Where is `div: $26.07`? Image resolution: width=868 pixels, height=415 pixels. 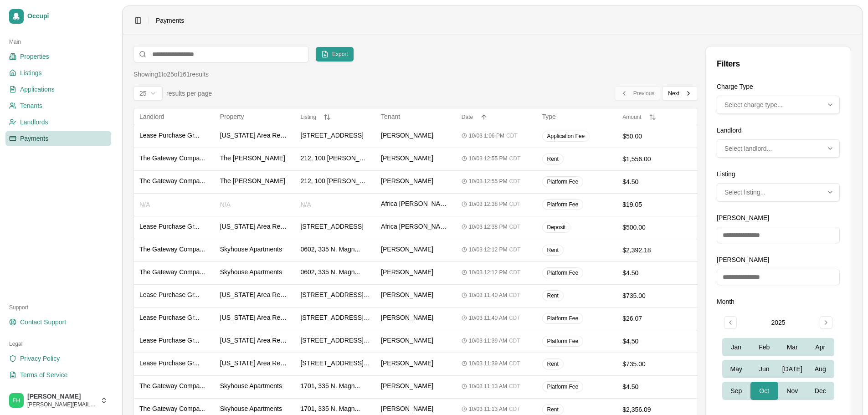 div: $26.07 is located at coordinates (657, 319).